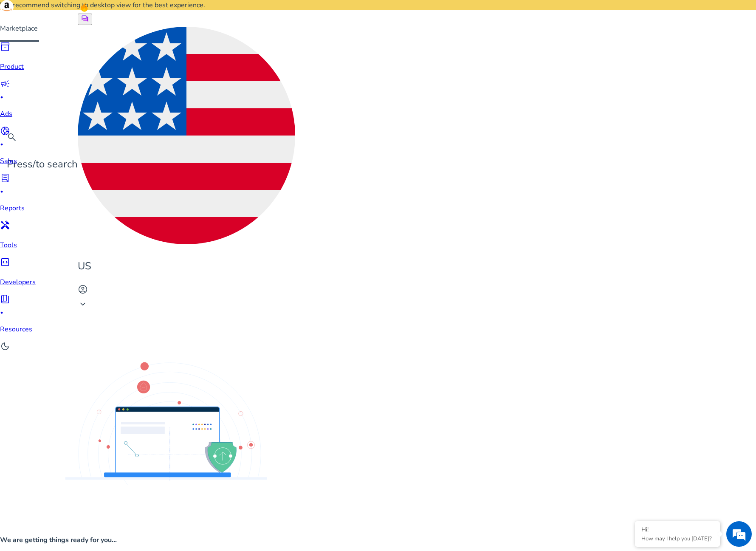 This screenshot has height=551, width=756. Describe the element at coordinates (83, 289) in the screenshot. I see `span: account_circle` at that location.